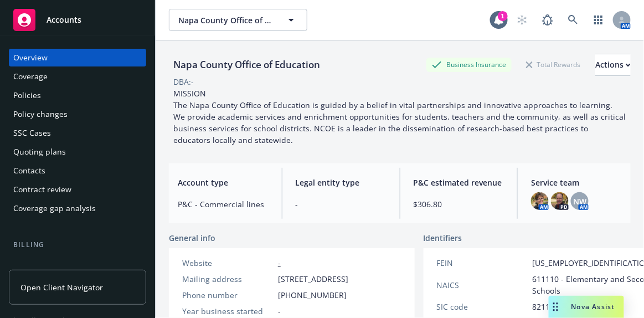 This screenshot has width=644, height=318. What do you see at coordinates (78, 133) in the screenshot?
I see `a: SSC Cases` at bounding box center [78, 133].